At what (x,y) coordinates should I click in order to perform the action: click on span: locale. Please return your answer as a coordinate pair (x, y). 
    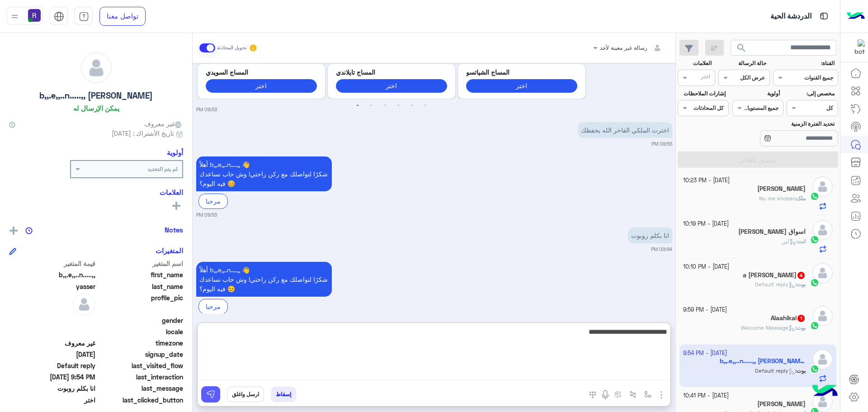
    Looking at the image, I should click on (140, 332).